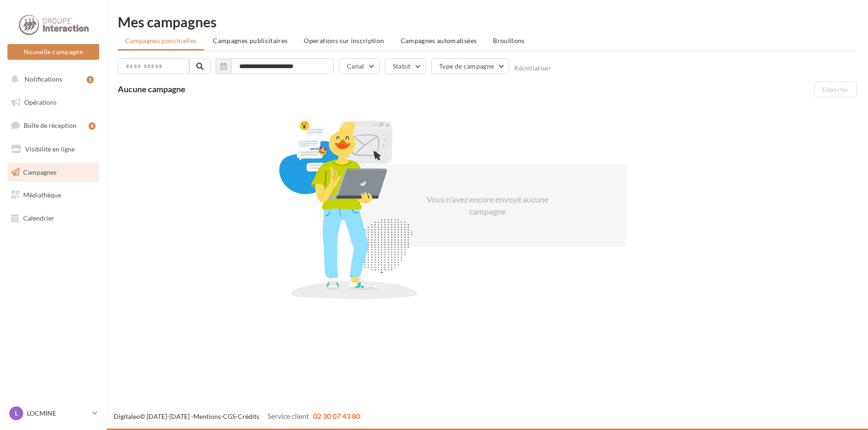 This screenshot has width=868, height=430. Describe the element at coordinates (509, 40) in the screenshot. I see `span: Brouillons` at that location.